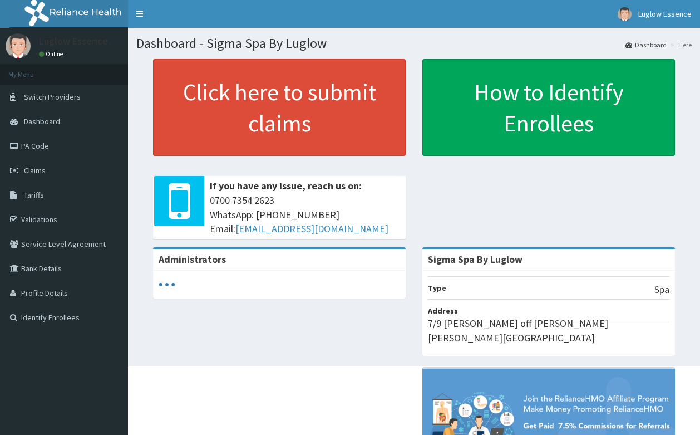  Describe the element at coordinates (443, 311) in the screenshot. I see `b: Address` at that location.